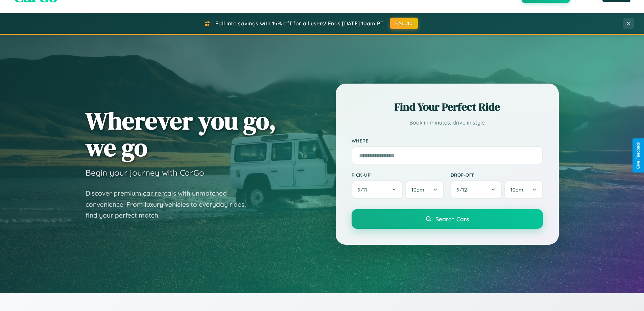 The width and height of the screenshot is (644, 311). Describe the element at coordinates (463, 189) in the screenshot. I see `span: 9 / 12` at that location.